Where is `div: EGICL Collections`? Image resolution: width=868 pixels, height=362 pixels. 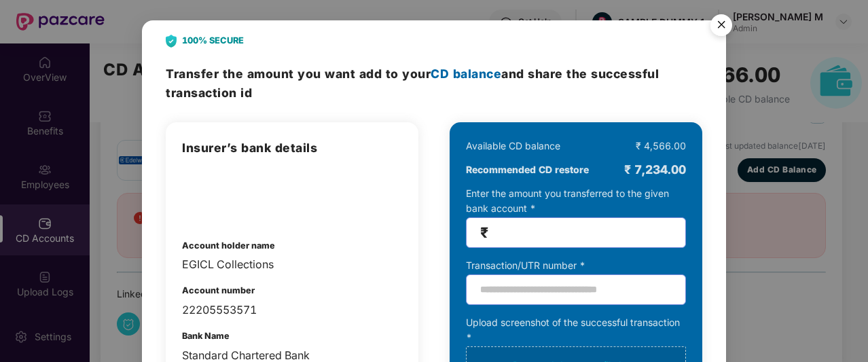 div: EGICL Collections is located at coordinates (292, 264).